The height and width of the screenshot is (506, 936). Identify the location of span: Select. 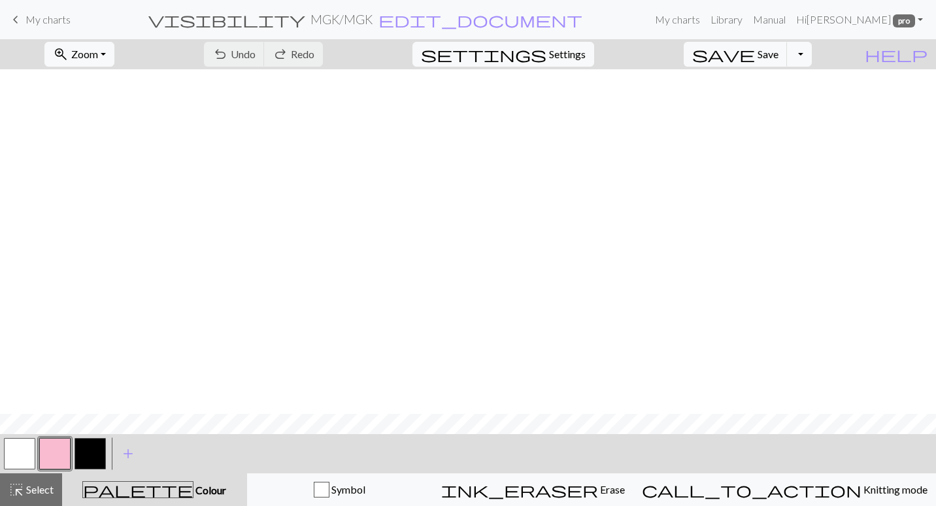
(39, 489).